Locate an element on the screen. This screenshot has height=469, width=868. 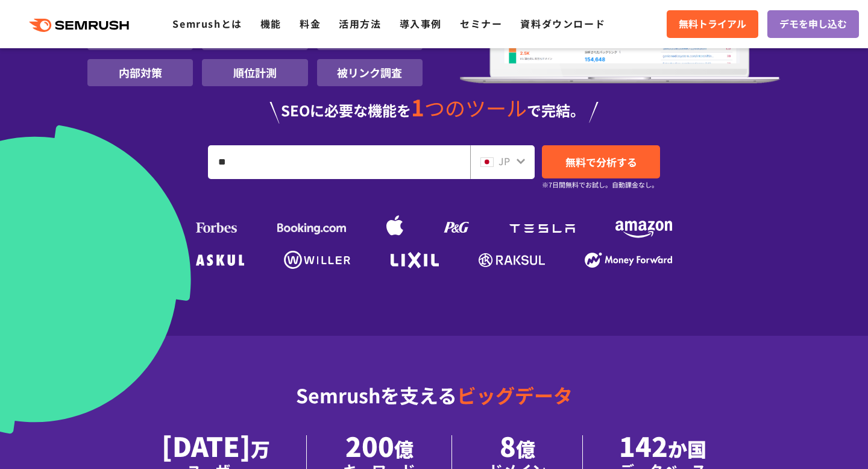
a: 活用方法 is located at coordinates (360, 24).